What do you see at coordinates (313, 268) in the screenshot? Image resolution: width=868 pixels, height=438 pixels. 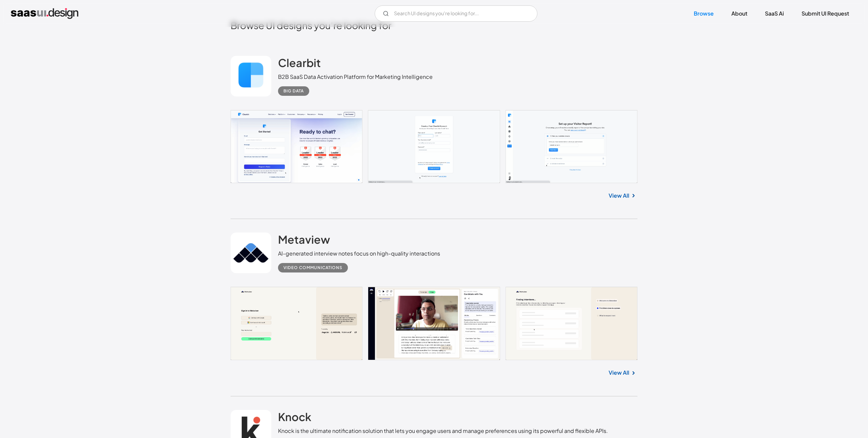 I see `div: Video Communications` at bounding box center [313, 268].